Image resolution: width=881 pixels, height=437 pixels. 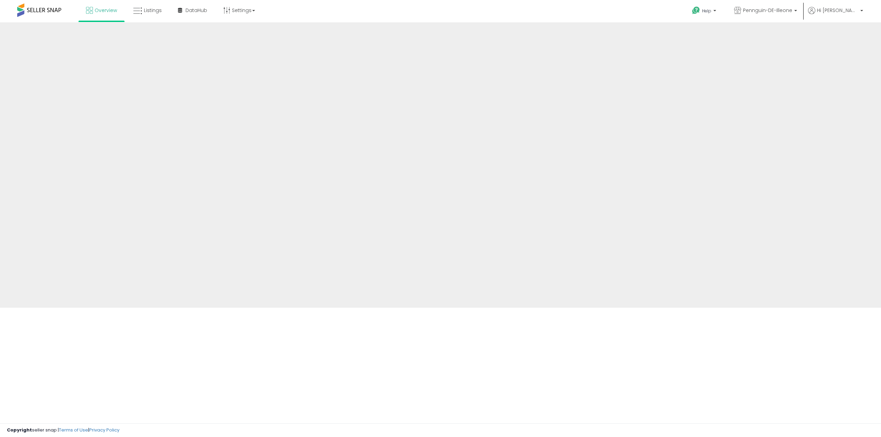 What do you see at coordinates (153, 10) in the screenshot?
I see `span: Listings` at bounding box center [153, 10].